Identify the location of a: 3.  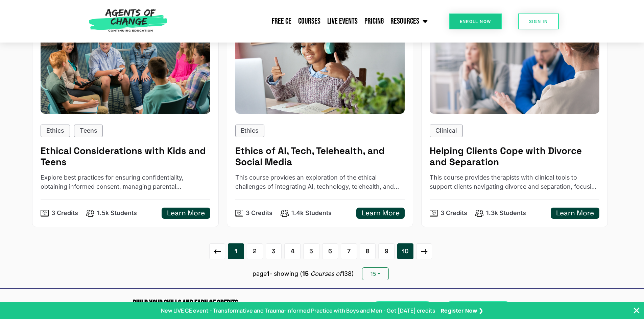
(274, 251).